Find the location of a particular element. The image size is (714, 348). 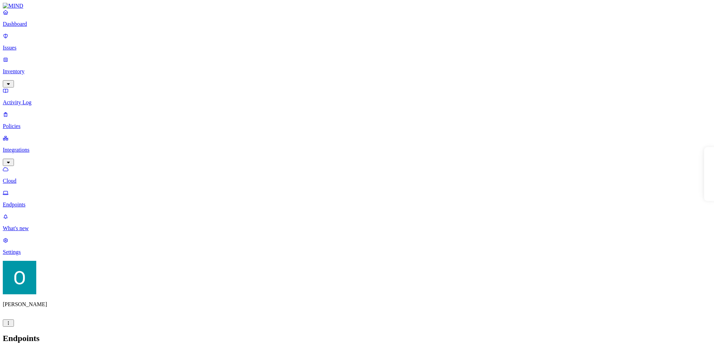

a: Issues is located at coordinates (357, 42).